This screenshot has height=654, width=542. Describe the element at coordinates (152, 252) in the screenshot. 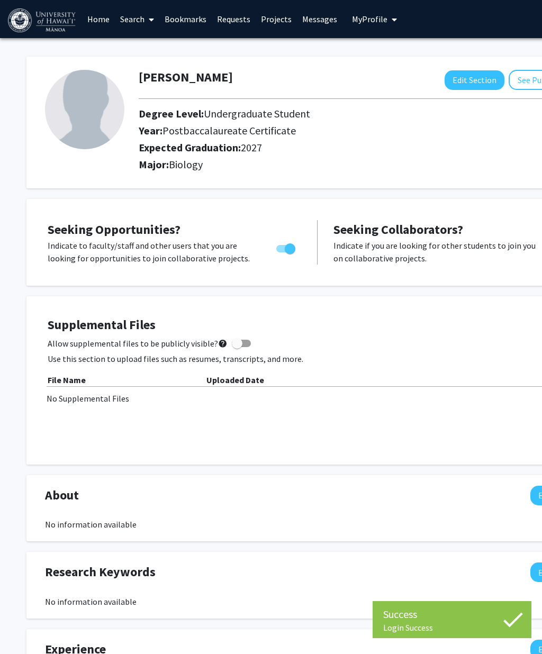

I see `p: Indicate to faculty/staff and other users that you are looking for opportunities to join collabor...` at that location.